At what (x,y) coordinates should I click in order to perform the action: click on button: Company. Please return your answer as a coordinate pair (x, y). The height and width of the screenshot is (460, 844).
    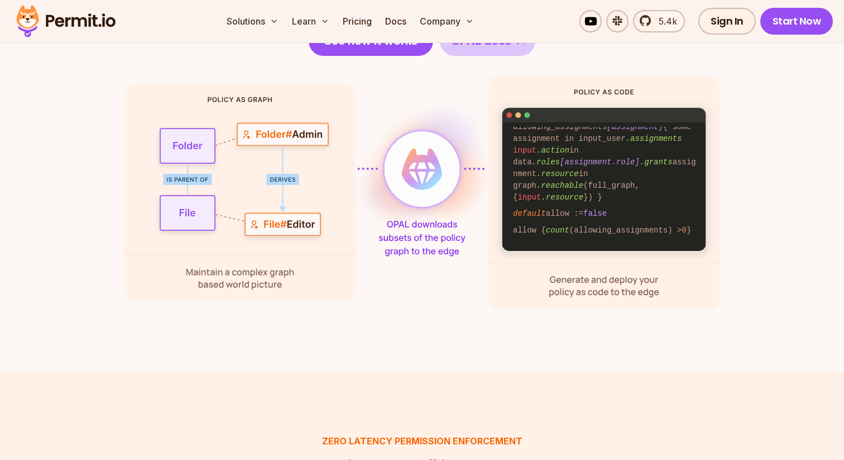
    Looking at the image, I should click on (447, 21).